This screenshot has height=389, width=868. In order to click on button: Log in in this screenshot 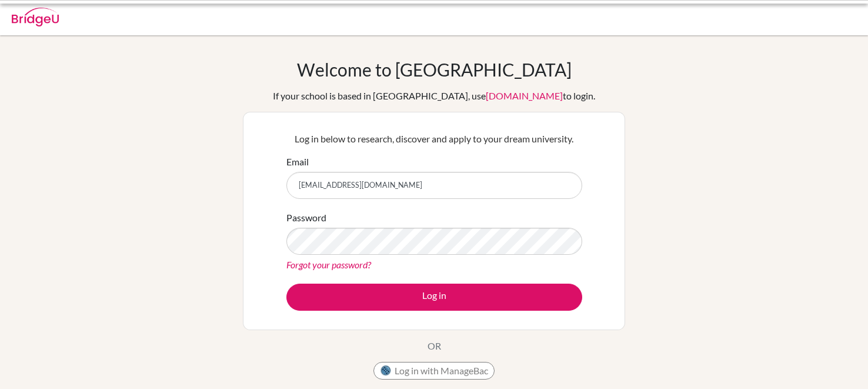, I will do `click(434, 298)`.